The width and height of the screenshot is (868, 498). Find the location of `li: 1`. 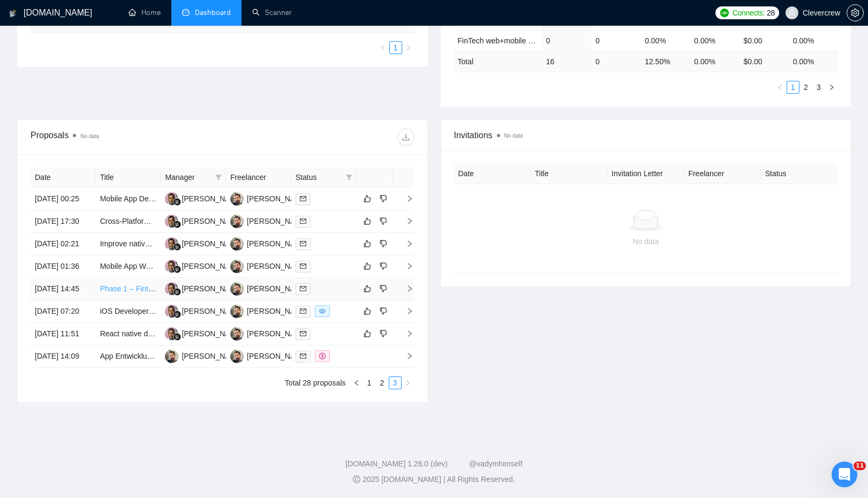

li: 1 is located at coordinates (396, 48).